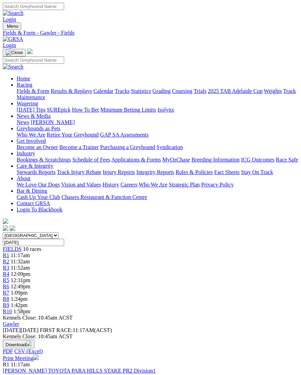 The height and width of the screenshot is (375, 301). What do you see at coordinates (258, 160) in the screenshot?
I see `a: ICG Outcomes` at bounding box center [258, 160].